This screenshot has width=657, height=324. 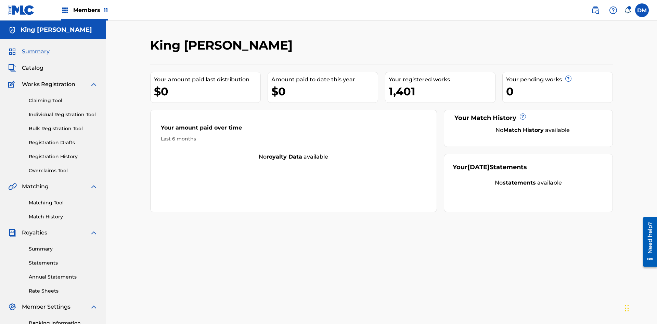 What do you see at coordinates (65, 10) in the screenshot?
I see `img: Top Rightsholders` at bounding box center [65, 10].